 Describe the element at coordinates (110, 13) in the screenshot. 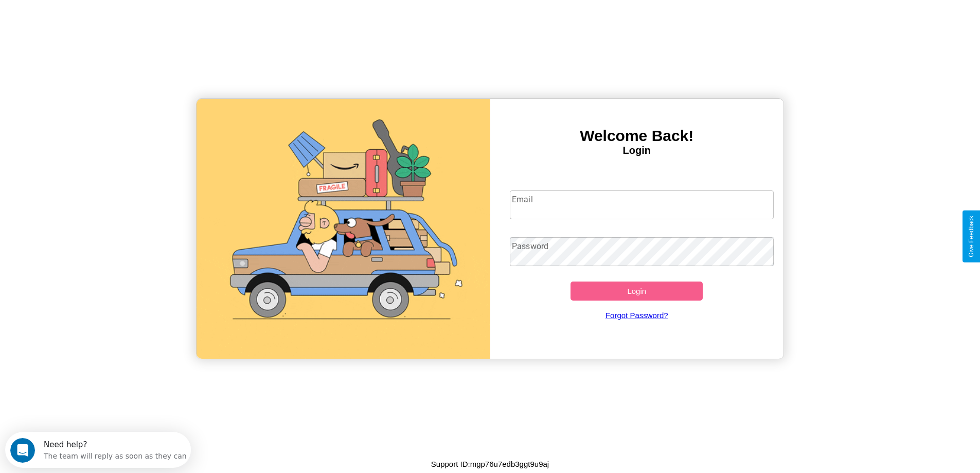

I see `div: Need help?` at that location.